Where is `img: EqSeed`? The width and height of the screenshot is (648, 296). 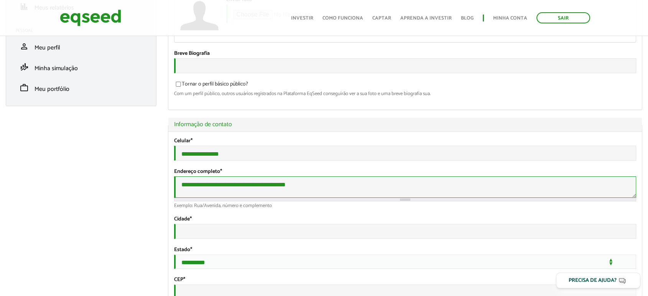 img: EqSeed is located at coordinates (90, 18).